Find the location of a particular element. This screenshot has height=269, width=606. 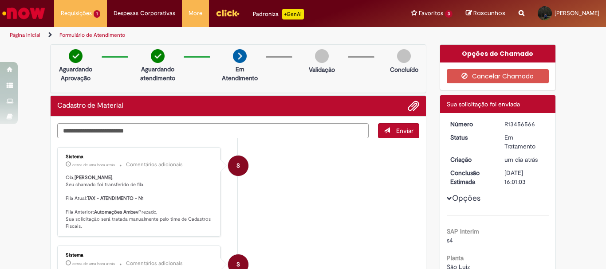

dt: Status is located at coordinates (471, 137).